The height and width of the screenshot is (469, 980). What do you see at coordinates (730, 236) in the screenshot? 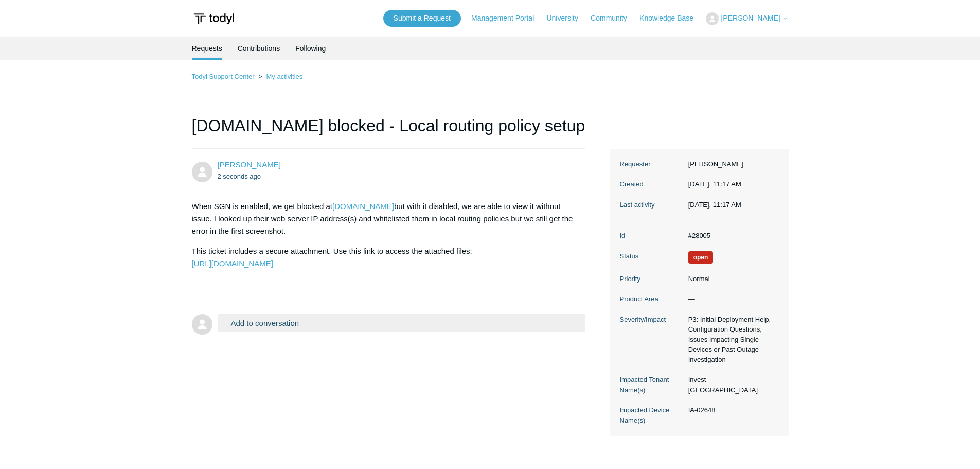
I see `dd: #28005` at bounding box center [730, 236].